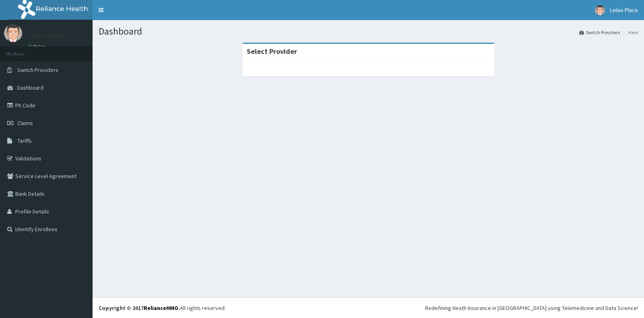  Describe the element at coordinates (161, 308) in the screenshot. I see `a: RelianceHMO` at that location.